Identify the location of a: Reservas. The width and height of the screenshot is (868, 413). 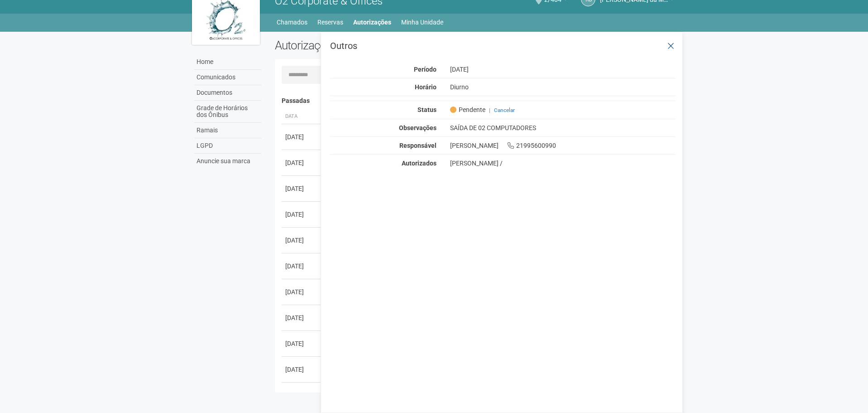
(330, 22).